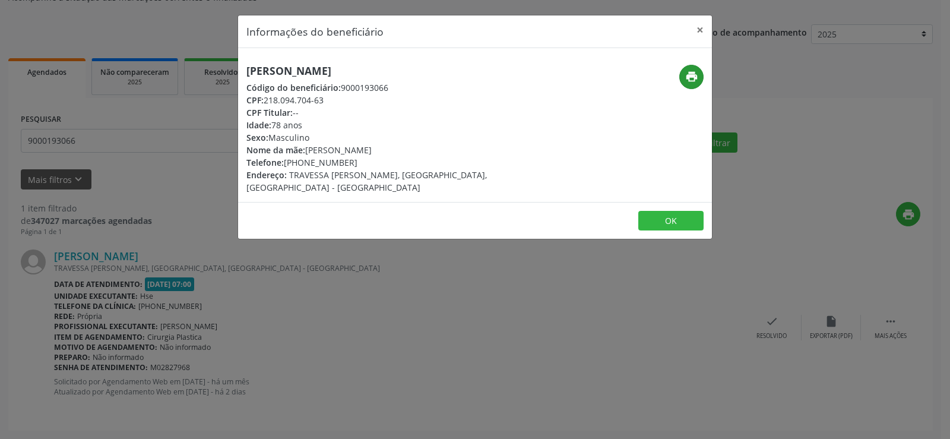 The height and width of the screenshot is (439, 950). Describe the element at coordinates (259, 125) in the screenshot. I see `span: Idade:` at that location.